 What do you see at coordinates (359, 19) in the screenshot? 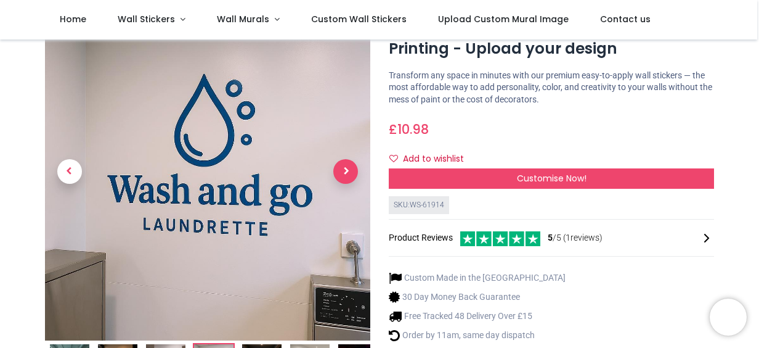
I see `span: Custom Wall Stickers` at bounding box center [359, 19].